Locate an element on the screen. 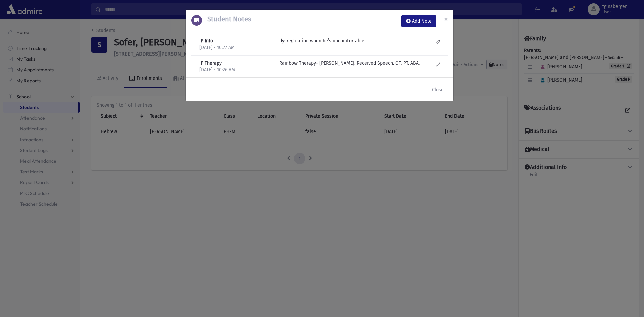  b: IP Therapy is located at coordinates (210, 63).